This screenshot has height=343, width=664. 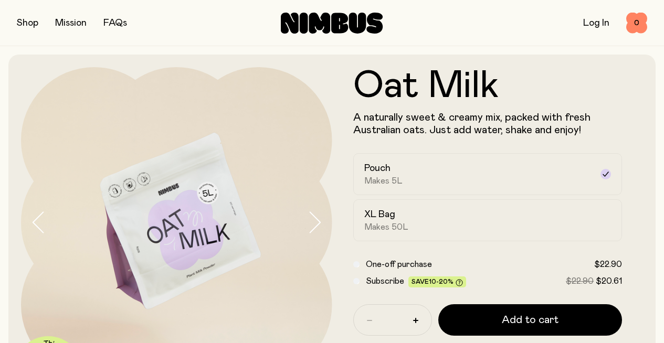 I want to click on span: Add to cart, so click(x=530, y=320).